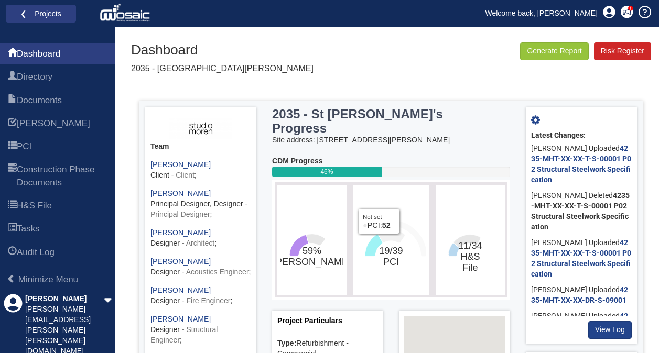 Image resolution: width=659 pixels, height=353 pixels. I want to click on text: 59%, so click(312, 257).